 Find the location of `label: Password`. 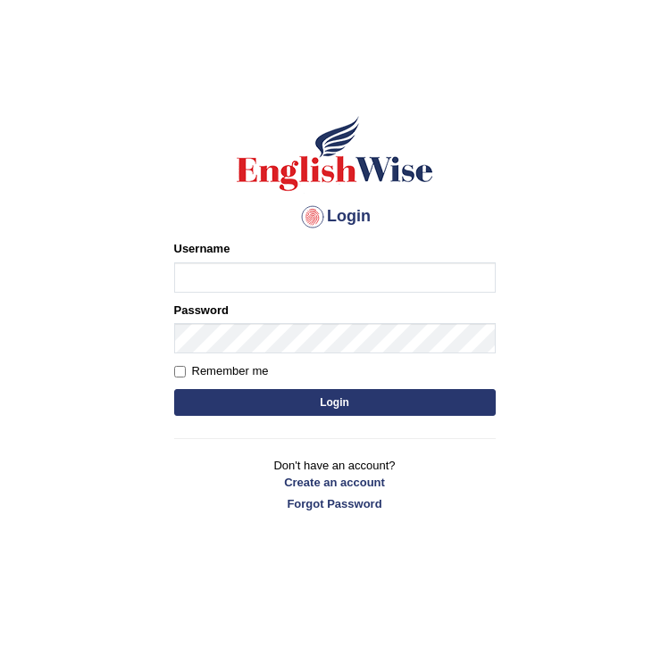

label: Password is located at coordinates (201, 310).